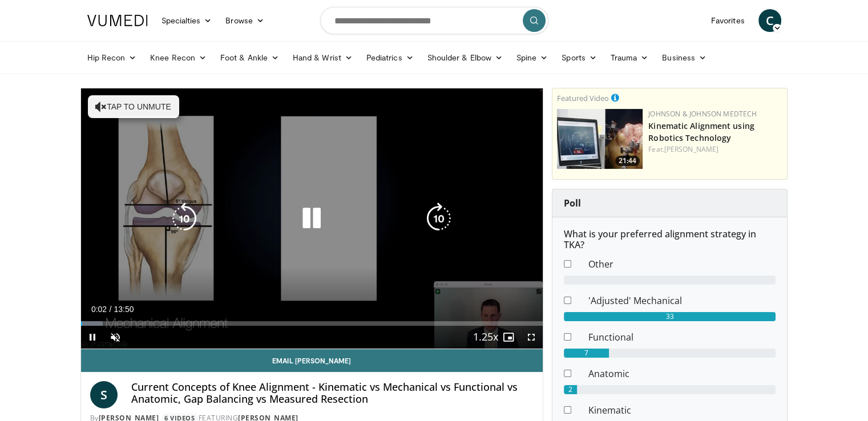 This screenshot has width=868, height=421. I want to click on a: Pediatrics, so click(390, 58).